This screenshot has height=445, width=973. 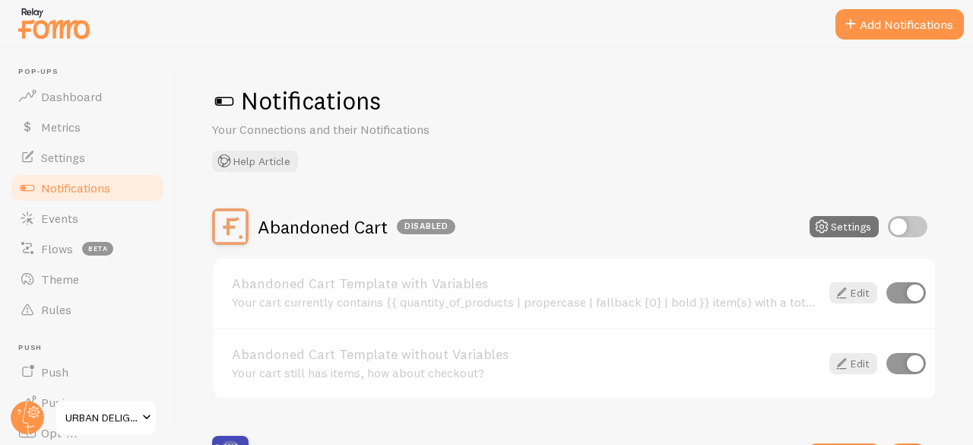 What do you see at coordinates (92, 71) in the screenshot?
I see `span: Pop-ups` at bounding box center [92, 71].